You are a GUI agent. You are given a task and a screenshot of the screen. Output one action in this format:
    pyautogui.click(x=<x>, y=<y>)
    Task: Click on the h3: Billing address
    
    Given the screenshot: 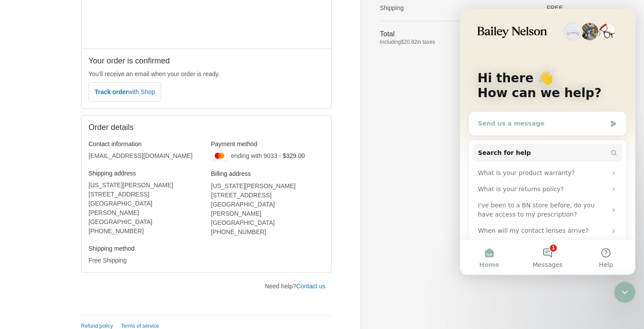 What is the action you would take?
    pyautogui.click(x=268, y=174)
    